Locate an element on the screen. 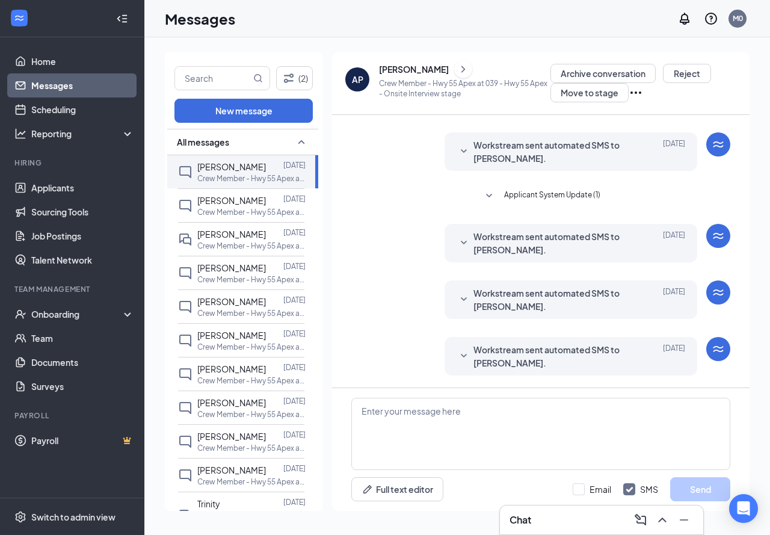 This screenshot has width=770, height=535. input: Search is located at coordinates (213, 78).